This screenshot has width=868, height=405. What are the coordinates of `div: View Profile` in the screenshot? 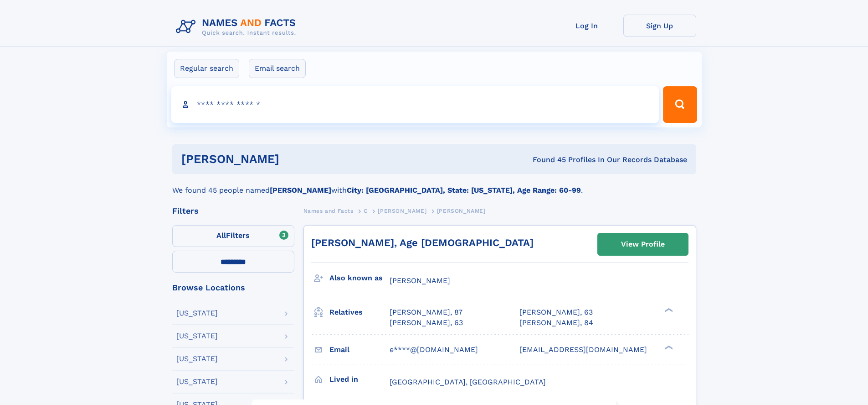 It's located at (643, 244).